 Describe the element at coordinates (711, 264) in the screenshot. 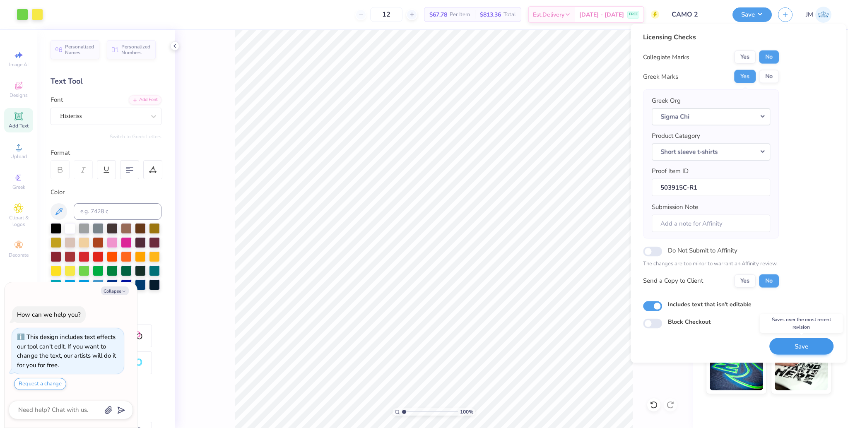

I see `p: The changes are too minor to warrant an Affinity review.` at that location.